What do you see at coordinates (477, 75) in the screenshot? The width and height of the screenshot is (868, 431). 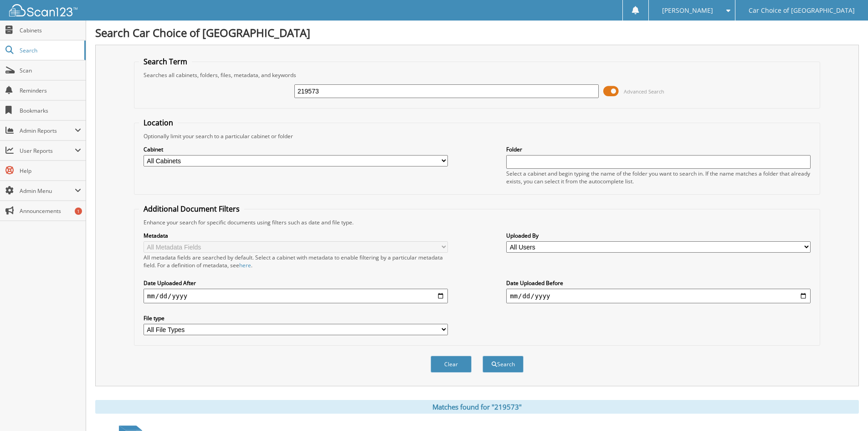 I see `div: Searches all cabinets, folders, files, metadata, and keywords` at bounding box center [477, 75].